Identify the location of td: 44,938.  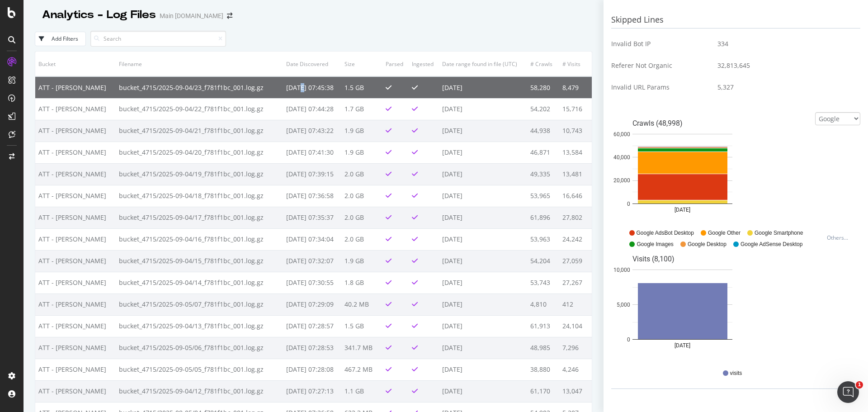
(543, 131).